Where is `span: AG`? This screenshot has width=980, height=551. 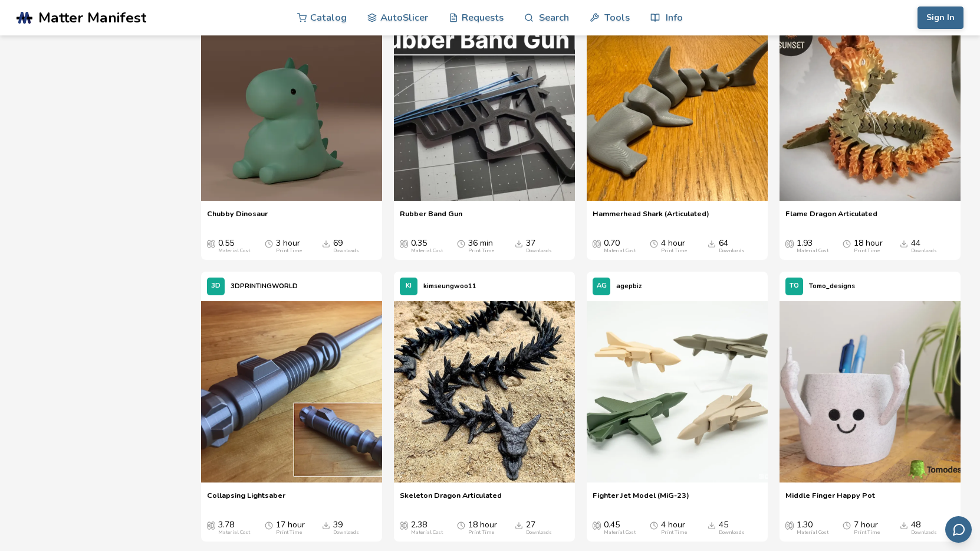 span: AG is located at coordinates (601, 286).